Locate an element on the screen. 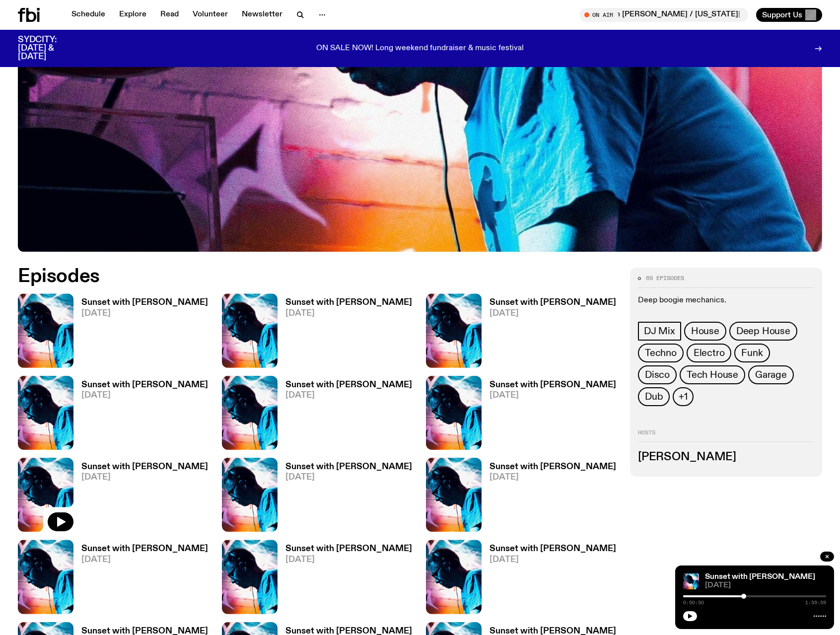 The height and width of the screenshot is (635, 840). a: Funk is located at coordinates (751, 353).